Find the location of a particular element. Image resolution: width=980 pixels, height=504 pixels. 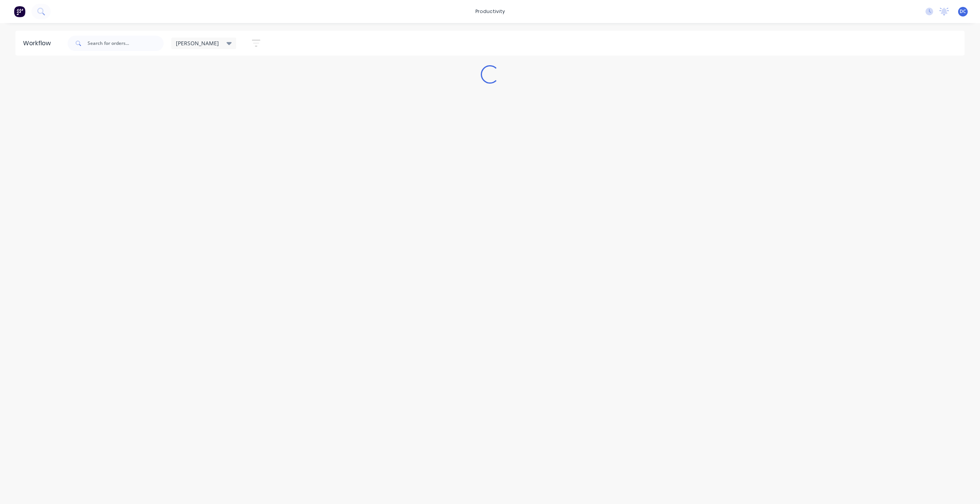

img: Factory is located at coordinates (20, 12).